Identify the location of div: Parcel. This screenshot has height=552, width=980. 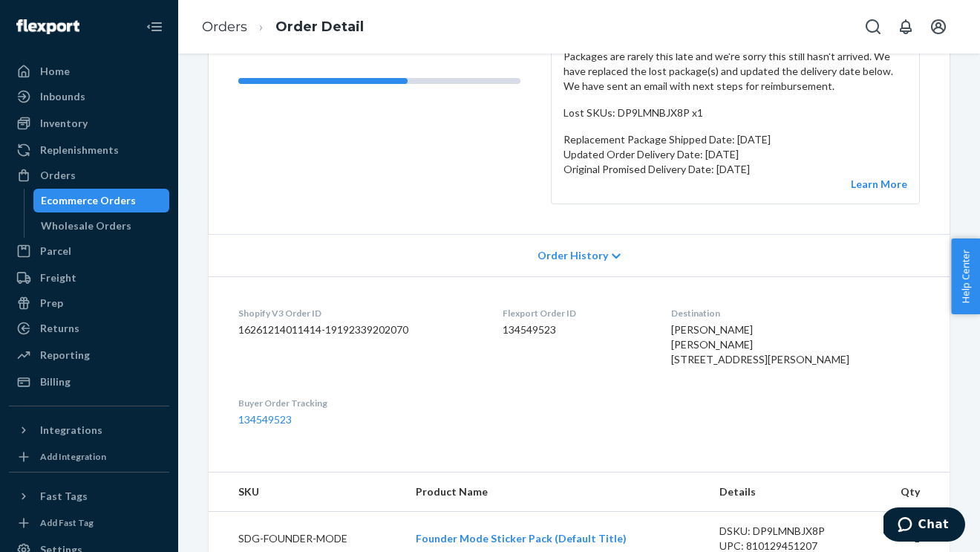
(56, 251).